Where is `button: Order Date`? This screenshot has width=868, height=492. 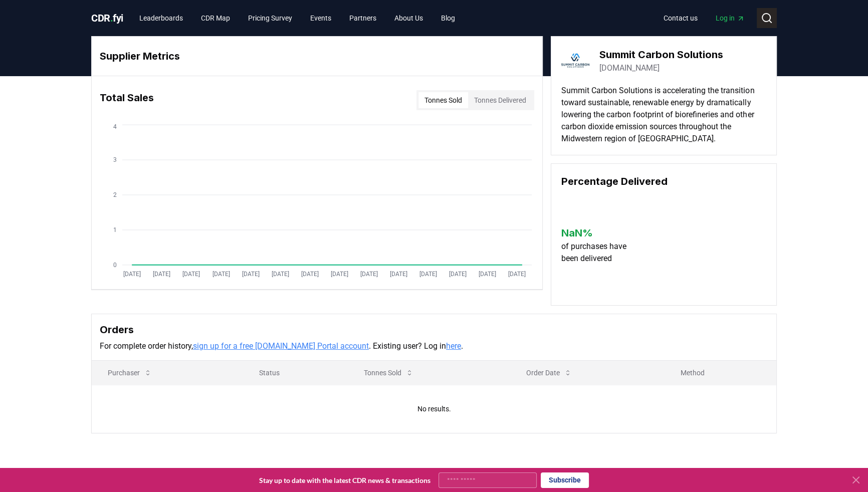 button: Order Date is located at coordinates (548, 373).